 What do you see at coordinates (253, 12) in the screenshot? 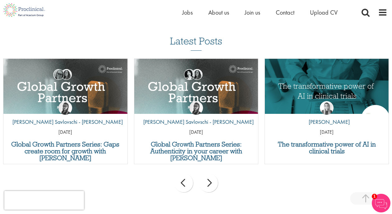
I see `a: Join us` at bounding box center [253, 12].